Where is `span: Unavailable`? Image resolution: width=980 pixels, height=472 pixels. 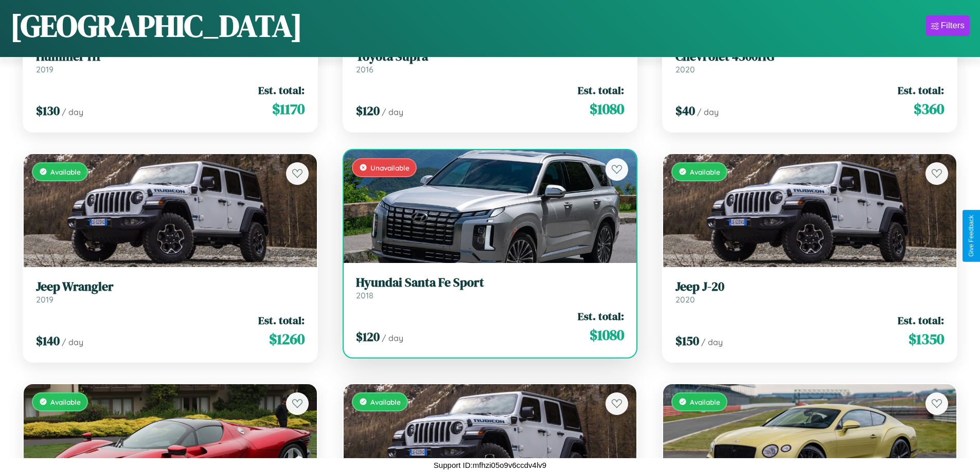 span: Unavailable is located at coordinates (390, 167).